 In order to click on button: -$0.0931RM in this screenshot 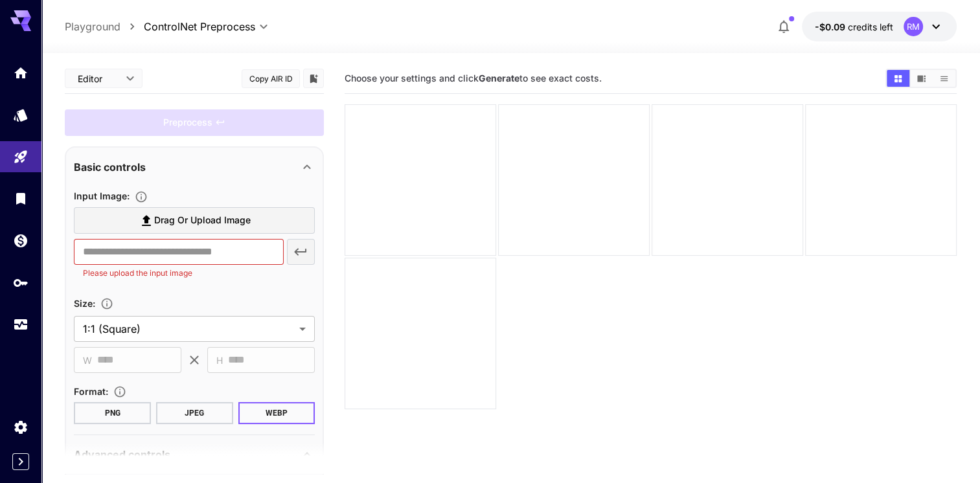, I will do `click(879, 26)`.